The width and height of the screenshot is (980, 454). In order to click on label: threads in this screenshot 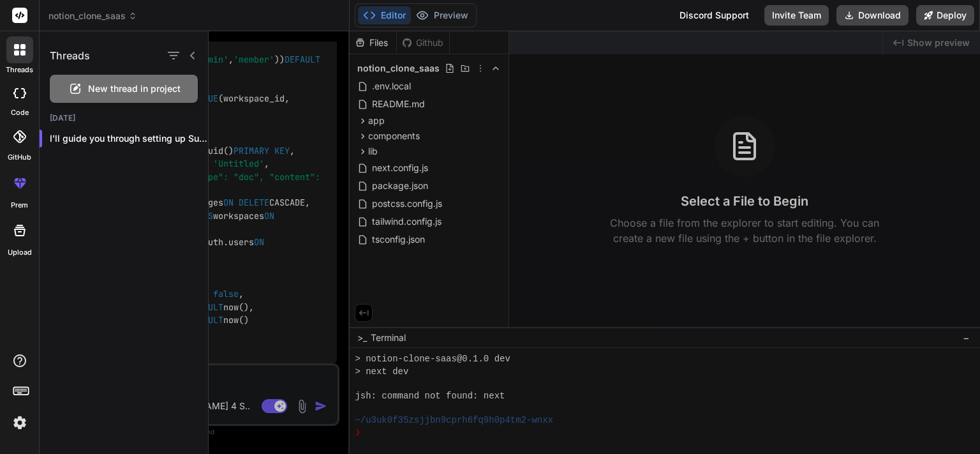, I will do `click(19, 70)`.